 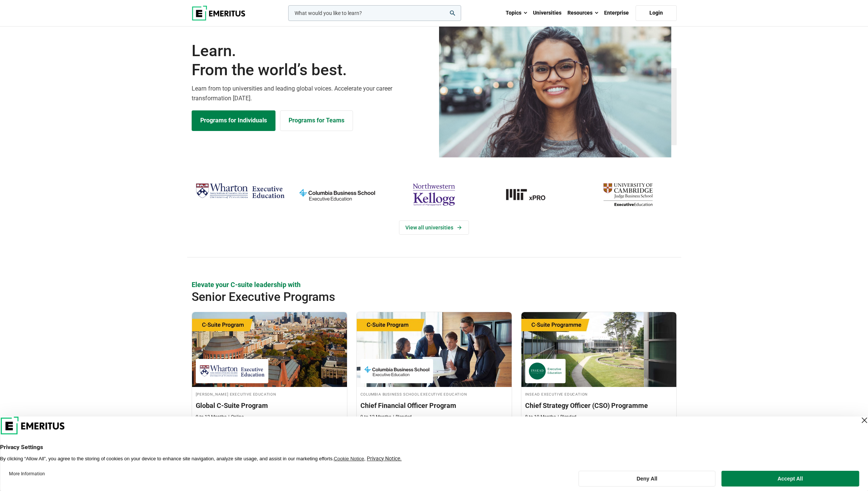 I want to click on img: Global C-Suite Program | Online Leadership Course, so click(x=269, y=349).